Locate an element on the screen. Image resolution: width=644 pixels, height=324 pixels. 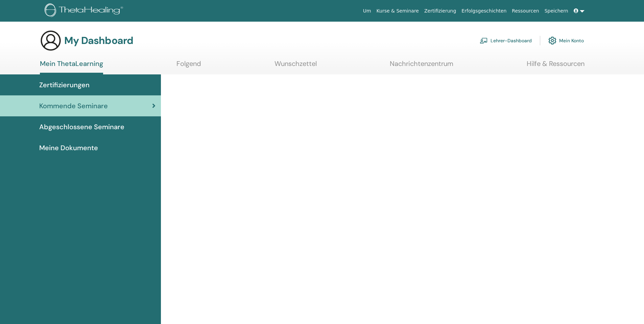
a: Lehrer-Dashboard is located at coordinates (505, 40).